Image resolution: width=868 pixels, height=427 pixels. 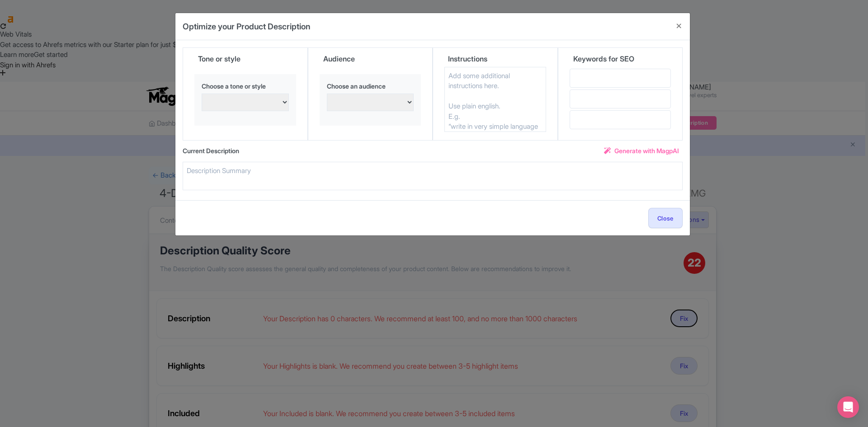 What do you see at coordinates (245, 86) in the screenshot?
I see `label: Choose a tone or style` at bounding box center [245, 86].